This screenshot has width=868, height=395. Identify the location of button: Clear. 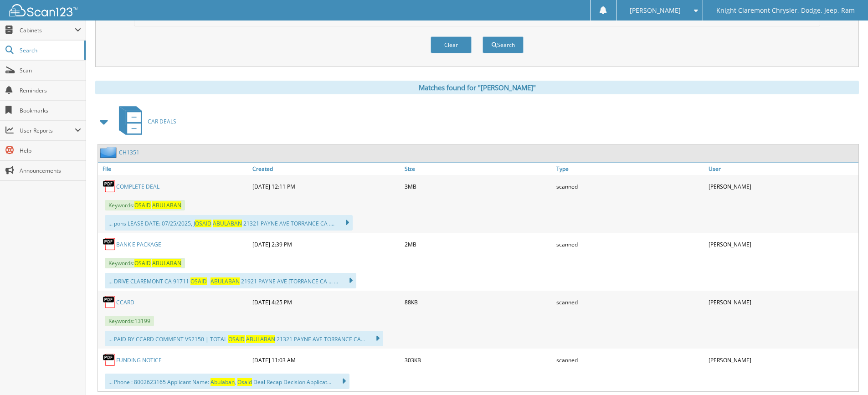
(451, 45).